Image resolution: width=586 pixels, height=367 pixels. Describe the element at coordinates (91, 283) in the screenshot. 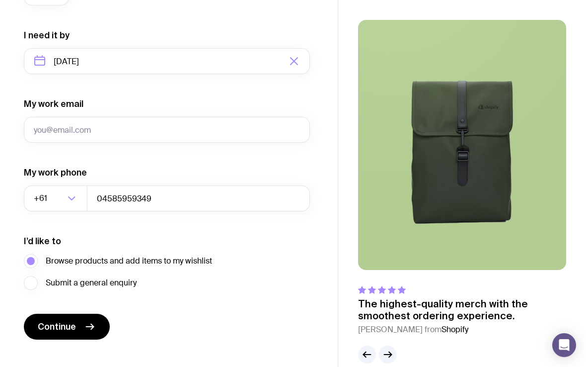

I see `span: Submit a general enquiry` at that location.